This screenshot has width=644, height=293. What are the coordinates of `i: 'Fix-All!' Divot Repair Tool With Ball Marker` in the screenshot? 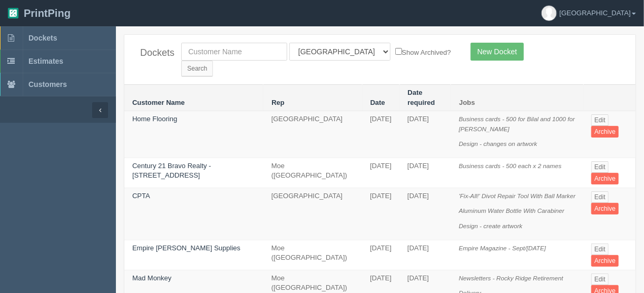 It's located at (517, 196).